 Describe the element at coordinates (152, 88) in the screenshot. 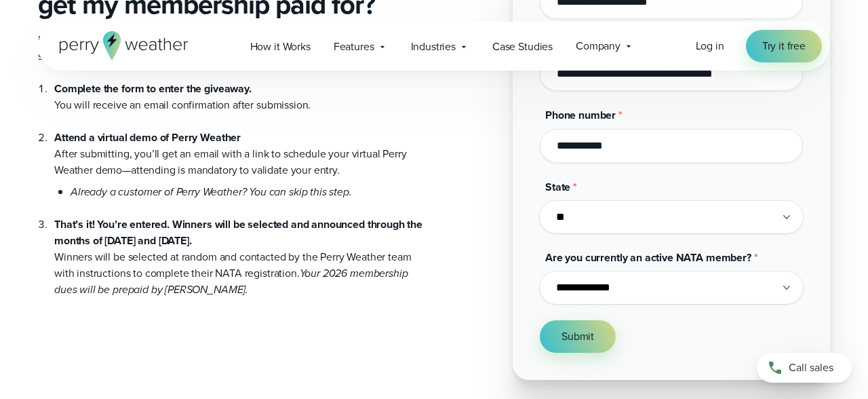

I see `strong: Complete the form to enter the giveaway.` at that location.